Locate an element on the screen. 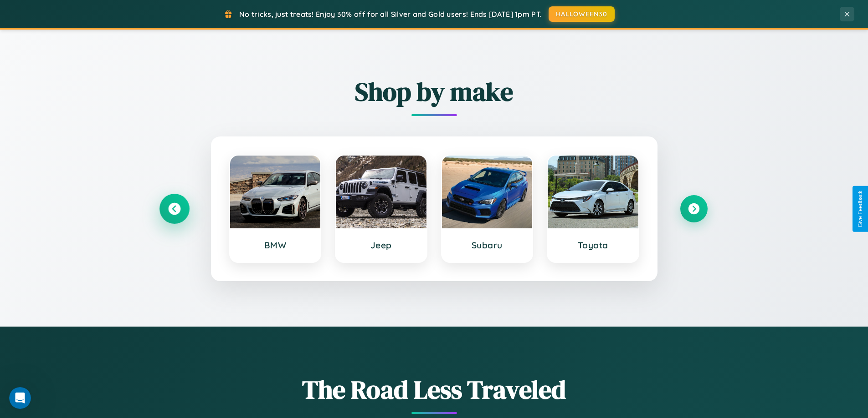  h3: Jeep is located at coordinates (381, 245).